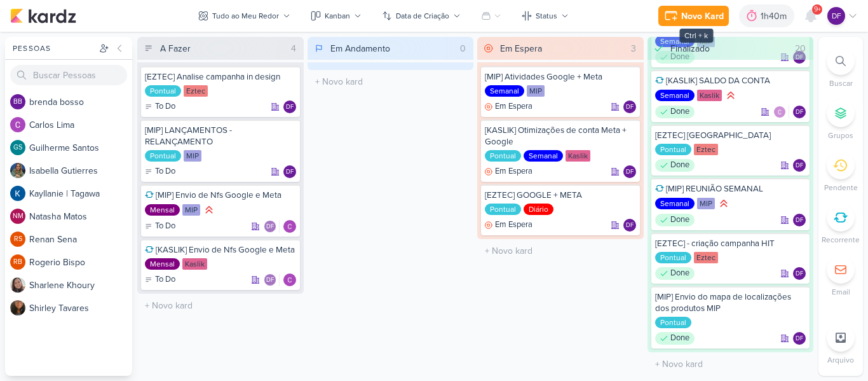  Describe the element at coordinates (271, 226) in the screenshot. I see `div: Colaboradores: Diego Freitas` at that location.